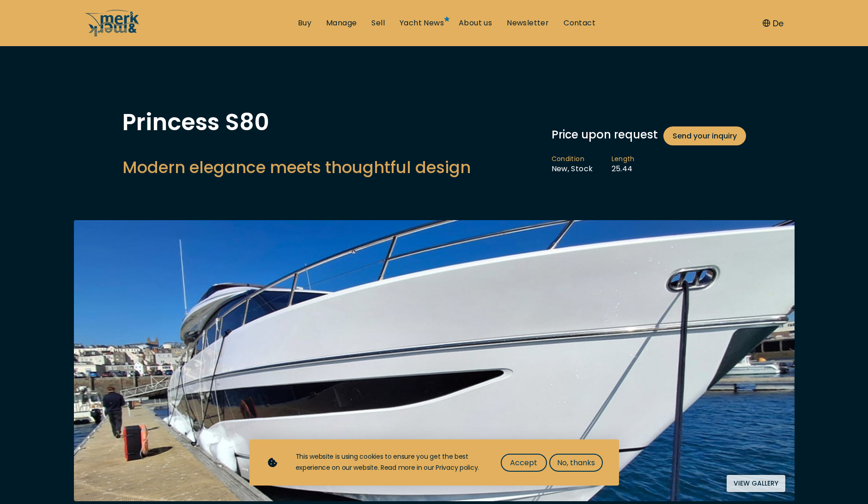 Image resolution: width=868 pixels, height=504 pixels. I want to click on a: Newsletter, so click(527, 23).